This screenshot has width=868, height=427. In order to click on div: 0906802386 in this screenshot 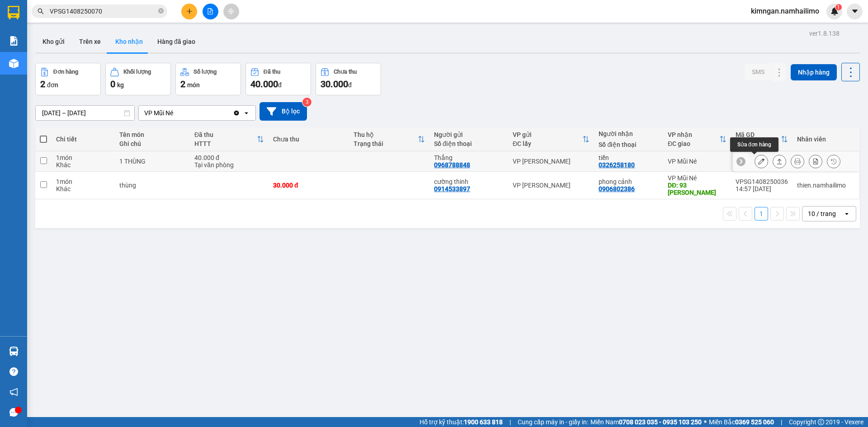, I will do `click(616, 189)`.